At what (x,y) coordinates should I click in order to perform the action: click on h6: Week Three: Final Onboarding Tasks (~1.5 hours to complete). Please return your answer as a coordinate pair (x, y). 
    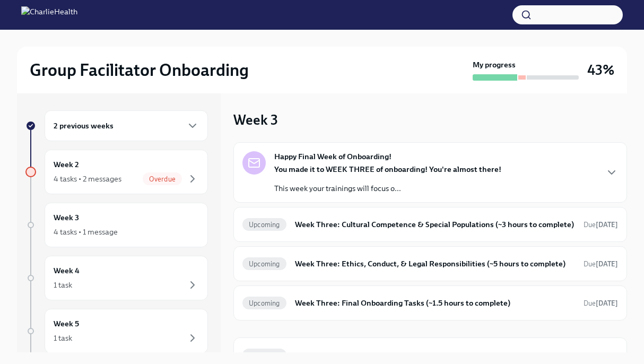
    Looking at the image, I should click on (435, 303).